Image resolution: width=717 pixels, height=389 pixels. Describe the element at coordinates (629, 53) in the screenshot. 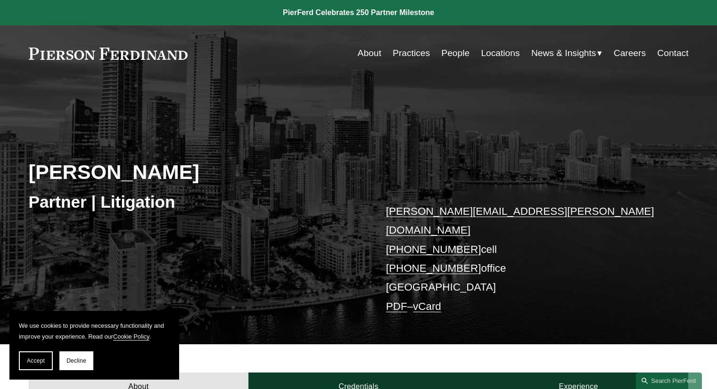

I see `a: Careers` at that location.